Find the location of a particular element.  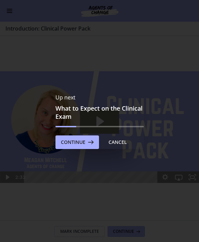

span: Continue is located at coordinates (73, 142).